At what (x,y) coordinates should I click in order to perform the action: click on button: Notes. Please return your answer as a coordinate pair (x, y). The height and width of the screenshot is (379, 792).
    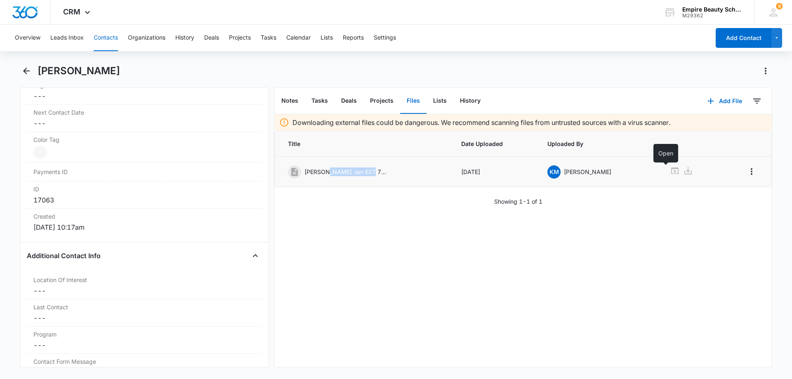
    Looking at the image, I should click on (290, 101).